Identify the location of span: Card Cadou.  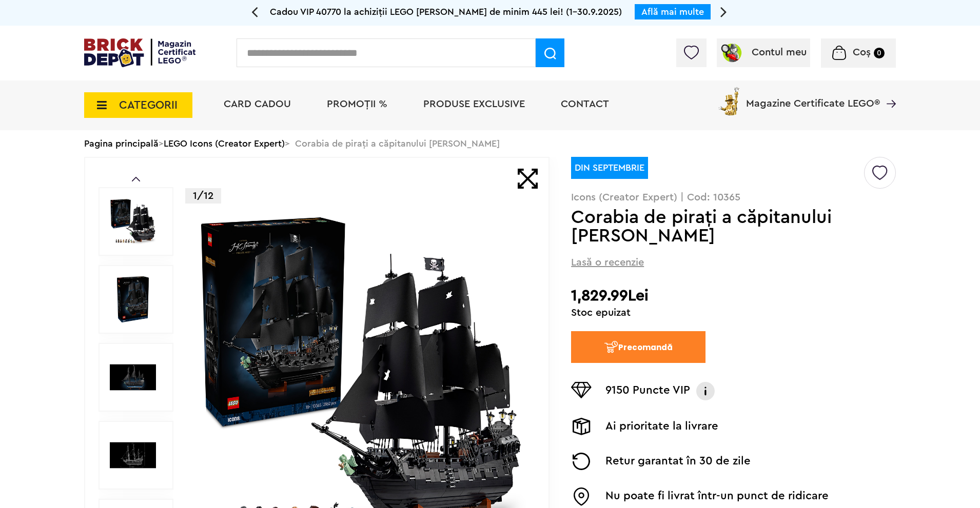
(257, 104).